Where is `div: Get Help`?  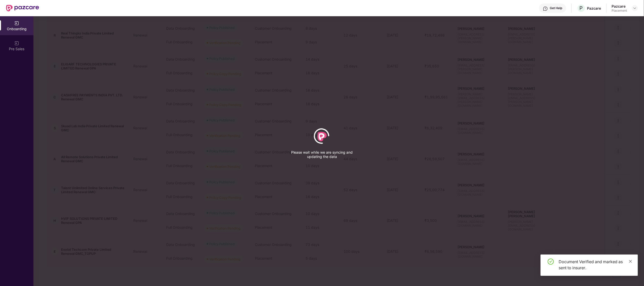 div: Get Help is located at coordinates (556, 8).